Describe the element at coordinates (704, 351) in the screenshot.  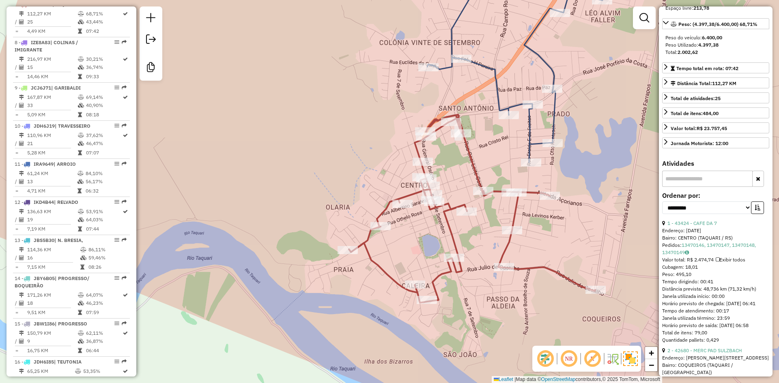
I see `a: 2 - 42680 - MERC PAD SULZBACH` at that location.